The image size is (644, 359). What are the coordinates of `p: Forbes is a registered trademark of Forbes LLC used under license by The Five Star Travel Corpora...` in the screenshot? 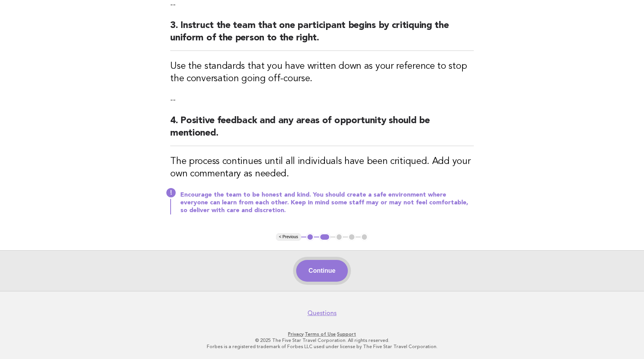 It's located at (322, 346).